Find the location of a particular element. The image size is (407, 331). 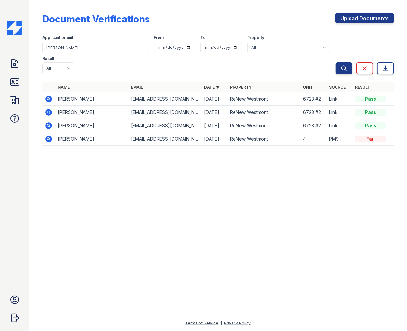

label: From is located at coordinates (159, 38).